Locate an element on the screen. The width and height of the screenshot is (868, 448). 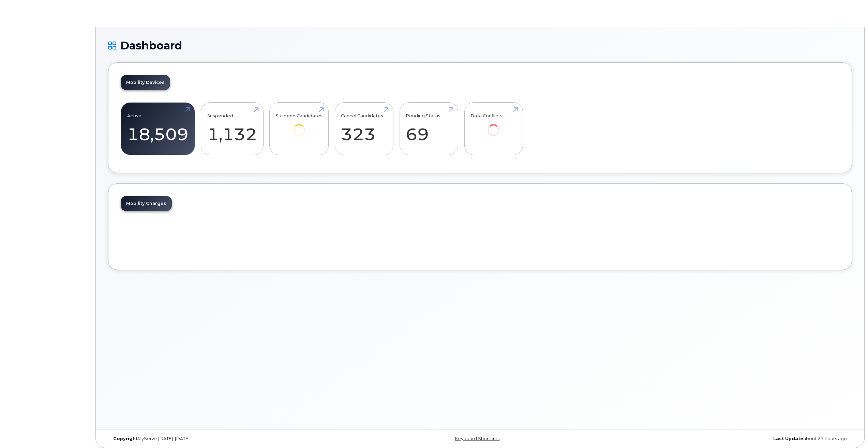
strong: Copyright is located at coordinates (125, 439).